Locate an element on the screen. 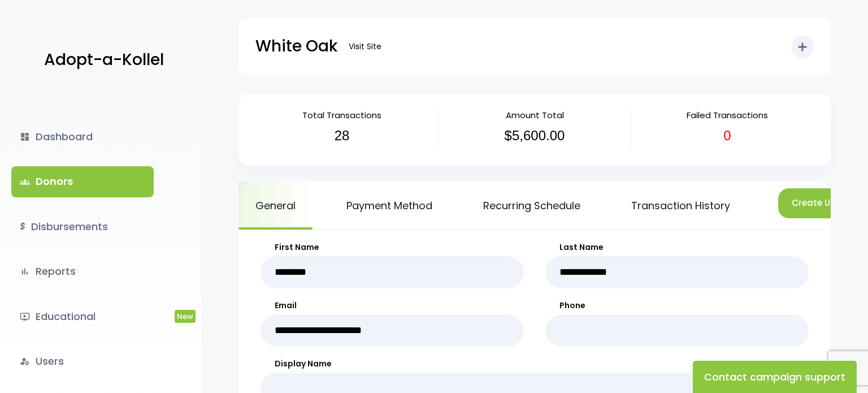 The height and width of the screenshot is (393, 868). a: ondemand_videoEducationalNew is located at coordinates (82, 317).